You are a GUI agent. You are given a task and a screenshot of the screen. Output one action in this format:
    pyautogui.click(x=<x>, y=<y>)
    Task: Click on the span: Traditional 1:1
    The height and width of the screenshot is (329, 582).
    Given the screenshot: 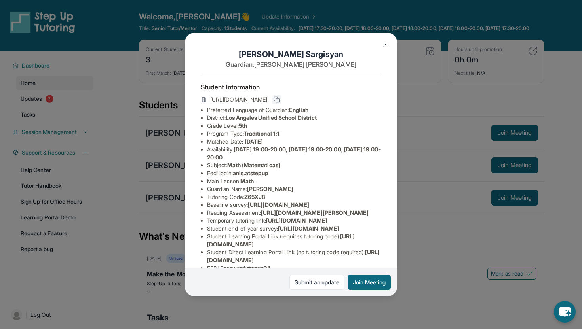 What is the action you would take?
    pyautogui.click(x=262, y=133)
    